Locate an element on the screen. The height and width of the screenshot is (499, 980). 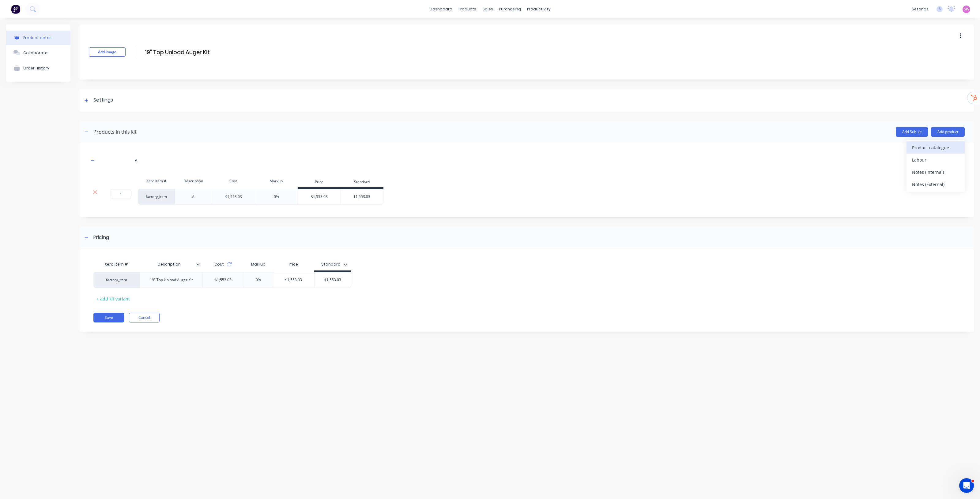
button: Cancel is located at coordinates (144, 318).